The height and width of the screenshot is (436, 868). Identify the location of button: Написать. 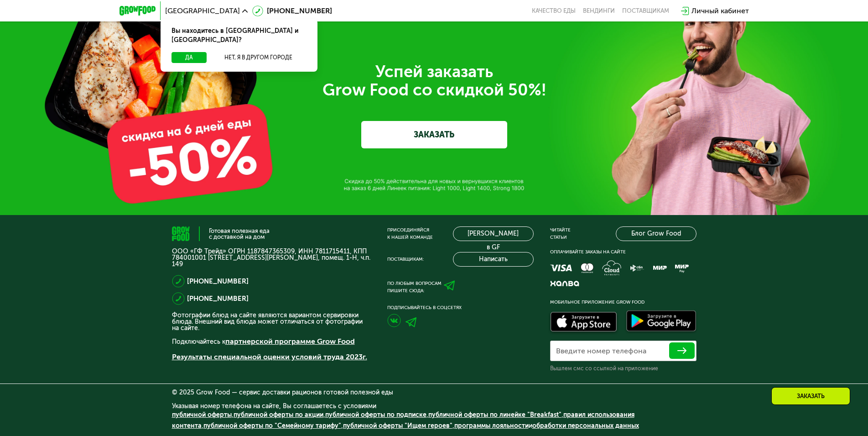
(493, 259).